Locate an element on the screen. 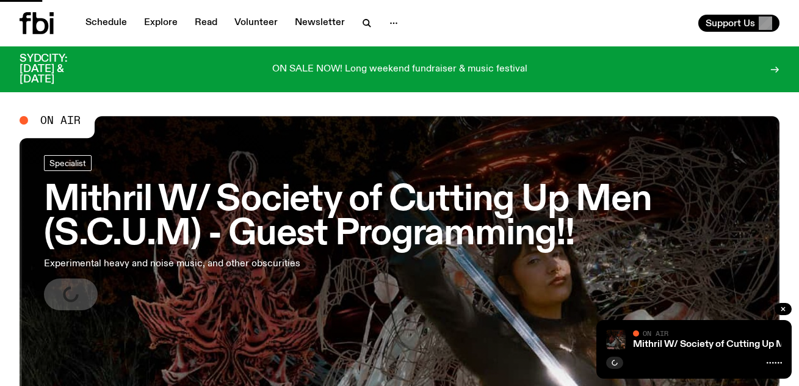 The width and height of the screenshot is (799, 386). a: Newsletter is located at coordinates (320, 23).